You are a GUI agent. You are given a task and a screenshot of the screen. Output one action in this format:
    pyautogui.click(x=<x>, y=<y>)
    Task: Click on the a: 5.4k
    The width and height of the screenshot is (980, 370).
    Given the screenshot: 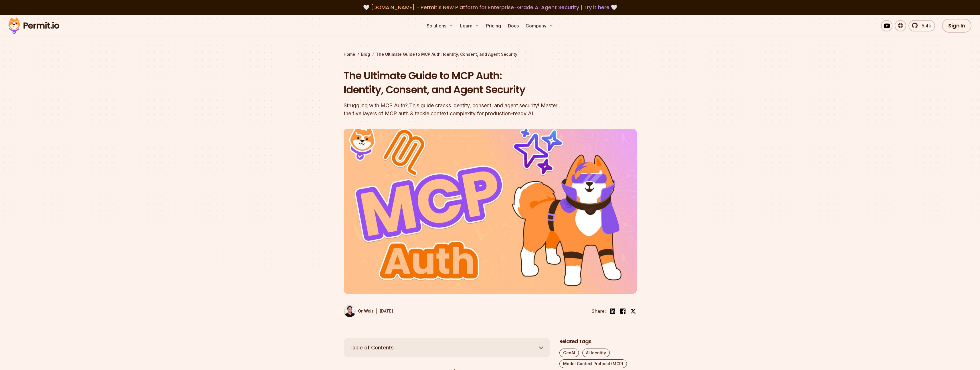 What is the action you would take?
    pyautogui.click(x=922, y=26)
    